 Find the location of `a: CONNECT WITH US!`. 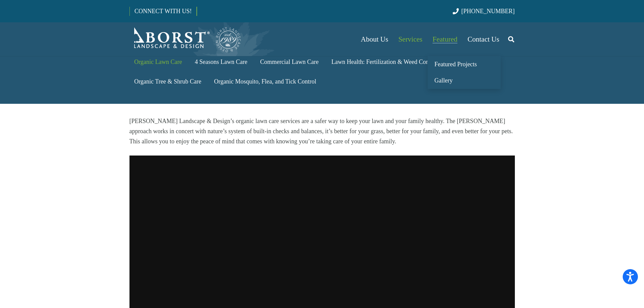

a: CONNECT WITH US! is located at coordinates (163, 11).